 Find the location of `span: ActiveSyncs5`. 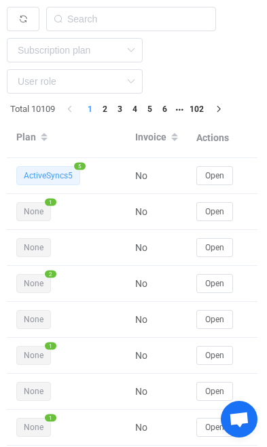

span: ActiveSyncs5 is located at coordinates (48, 176).